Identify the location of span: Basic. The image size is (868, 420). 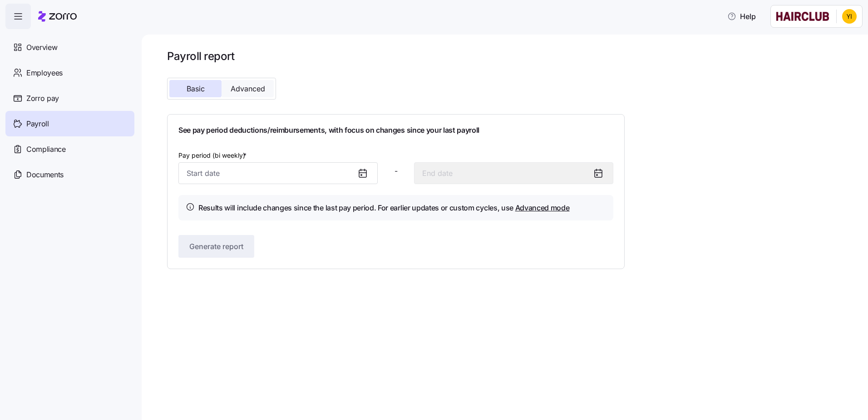
(195, 89).